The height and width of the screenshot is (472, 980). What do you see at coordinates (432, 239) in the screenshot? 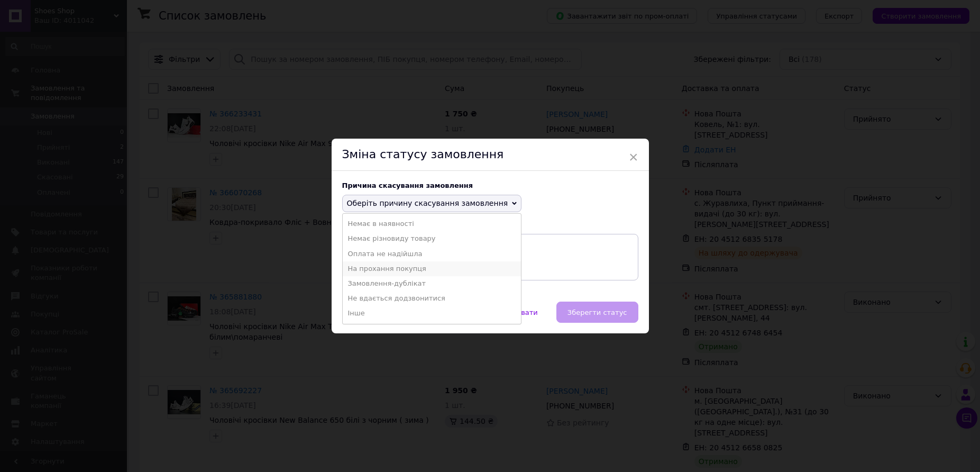
I see `li: Немає різновиду товару` at bounding box center [432, 239].